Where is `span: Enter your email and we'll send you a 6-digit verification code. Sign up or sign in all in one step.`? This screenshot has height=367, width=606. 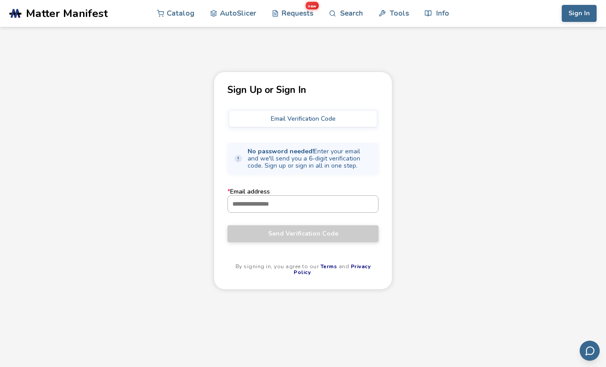
span: Enter your email and we'll send you a 6-digit verification code. Sign up or sign in all in one step. is located at coordinates (310, 159).